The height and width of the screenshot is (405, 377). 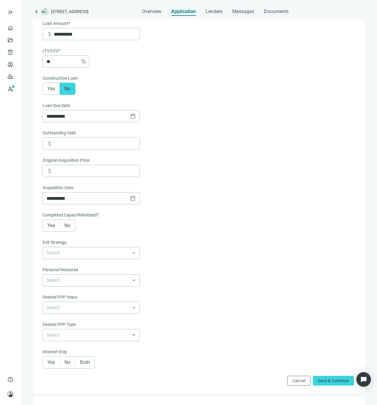 I want to click on span: Documents, so click(x=276, y=12).